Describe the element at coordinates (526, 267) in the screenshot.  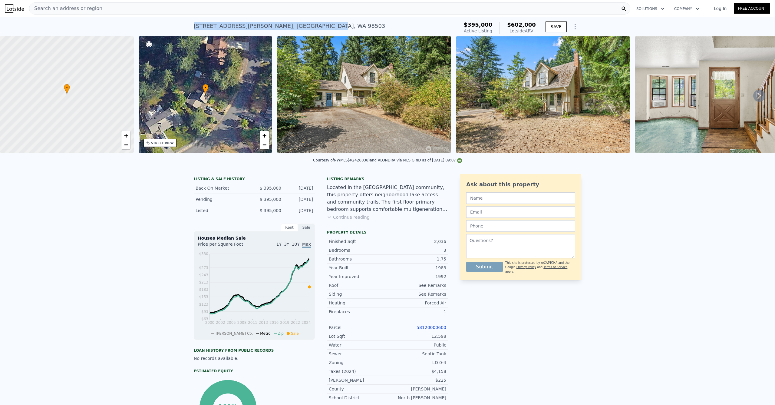
I see `a: Privacy Policy` at that location.